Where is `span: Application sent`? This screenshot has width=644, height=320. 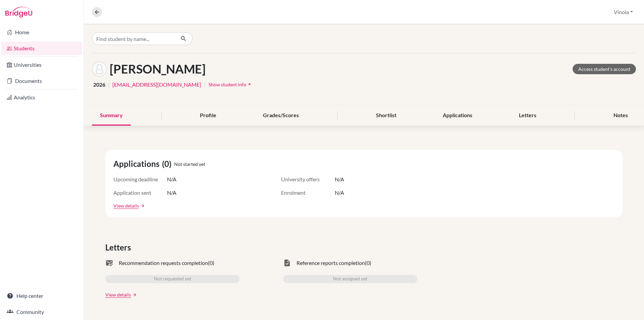 span: Application sent is located at coordinates (140, 193).